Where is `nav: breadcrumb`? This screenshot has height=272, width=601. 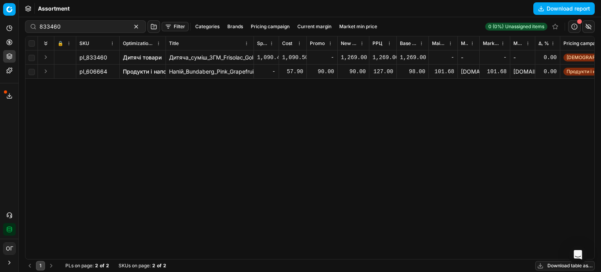
nav: breadcrumb is located at coordinates (54, 9).